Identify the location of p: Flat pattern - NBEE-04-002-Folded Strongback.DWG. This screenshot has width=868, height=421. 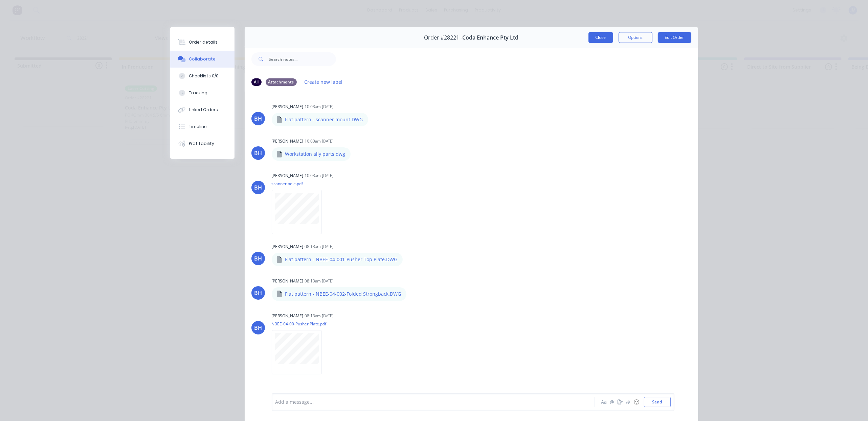
(343, 294).